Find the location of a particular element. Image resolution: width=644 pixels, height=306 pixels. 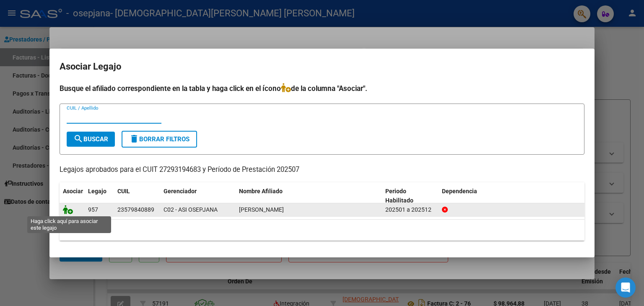

datatable-header-cell: Nombre Afiliado is located at coordinates (309, 196).